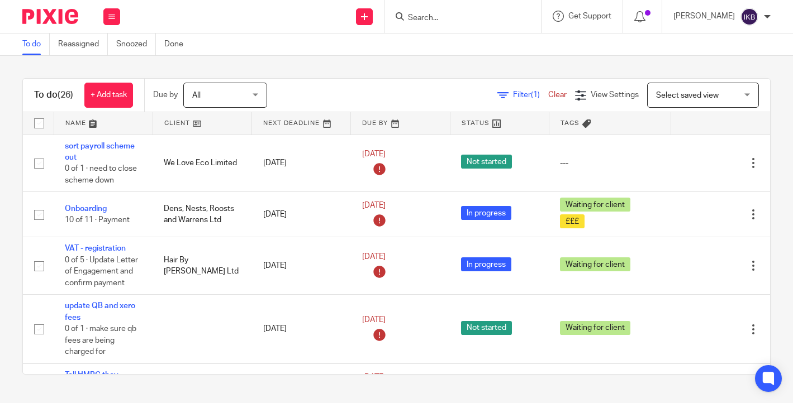 The width and height of the screenshot is (793, 403). I want to click on p: Due by, so click(165, 95).